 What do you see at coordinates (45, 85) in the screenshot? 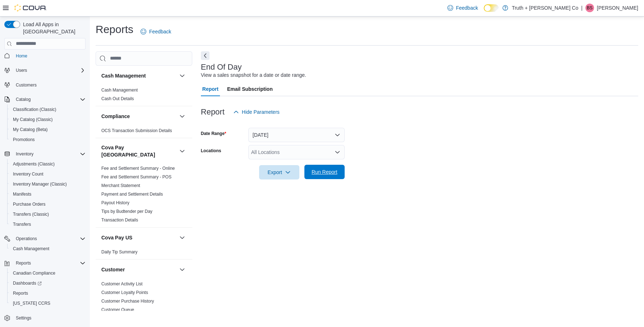
I see `button: Customers` at bounding box center [45, 85].